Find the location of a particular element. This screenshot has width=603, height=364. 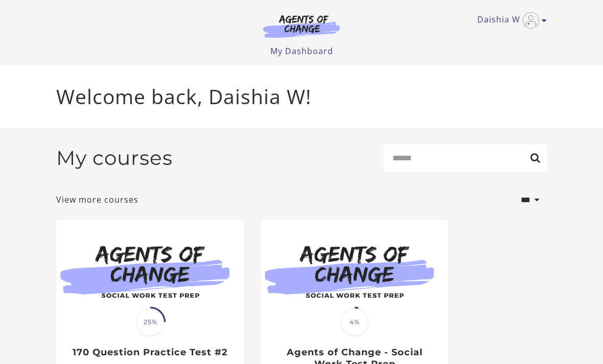

span: 25% is located at coordinates (150, 322).